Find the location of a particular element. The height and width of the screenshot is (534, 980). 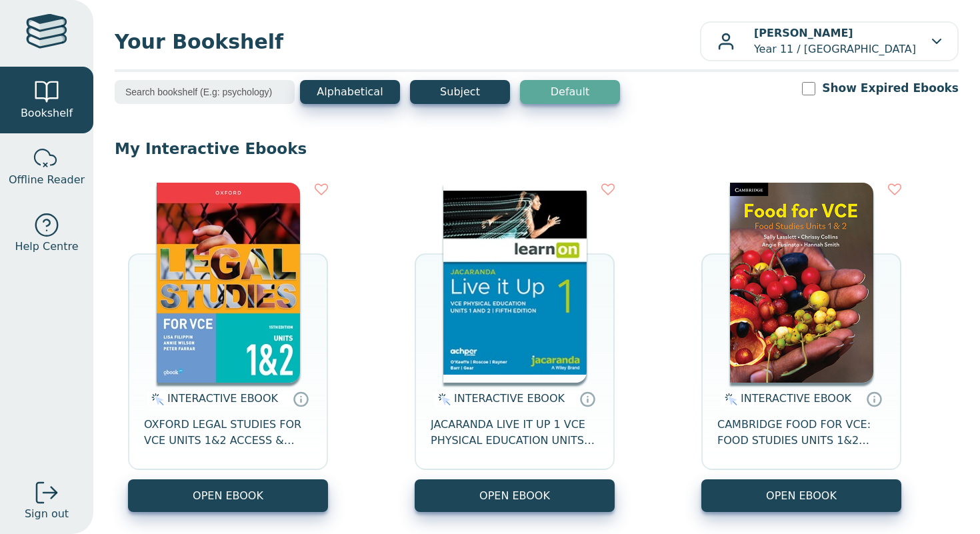

button: Subject is located at coordinates (460, 92).